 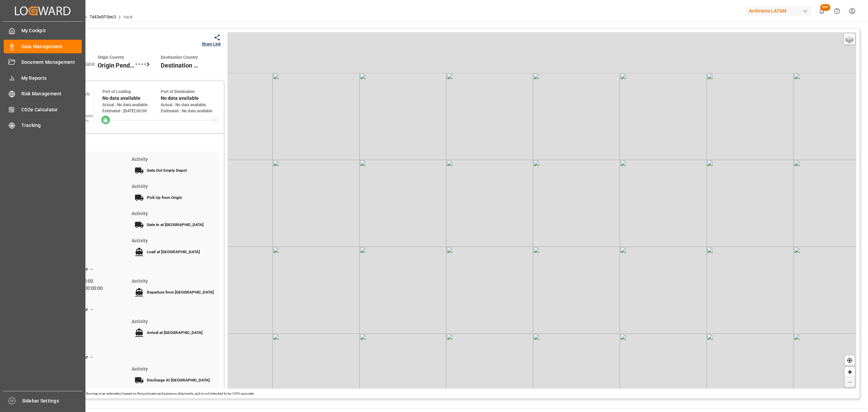 What do you see at coordinates (825, 7) in the screenshot?
I see `span: 99+` at bounding box center [825, 7].